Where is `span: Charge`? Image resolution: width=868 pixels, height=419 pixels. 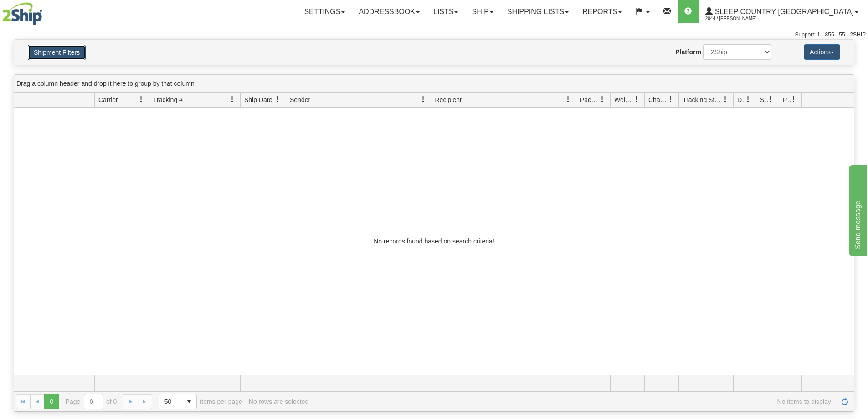 span: Charge is located at coordinates (658, 100).